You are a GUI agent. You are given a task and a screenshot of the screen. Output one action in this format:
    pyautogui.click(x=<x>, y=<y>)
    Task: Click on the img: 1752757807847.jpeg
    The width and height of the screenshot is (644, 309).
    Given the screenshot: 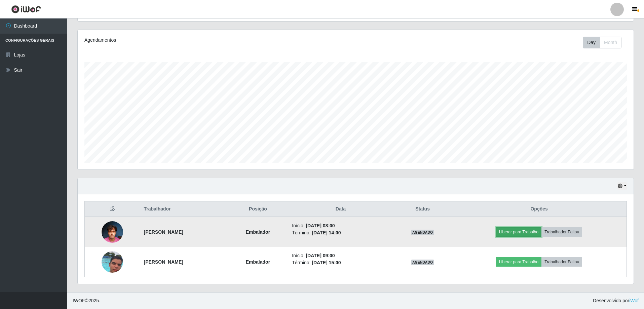 What is the action you would take?
    pyautogui.click(x=112, y=232)
    